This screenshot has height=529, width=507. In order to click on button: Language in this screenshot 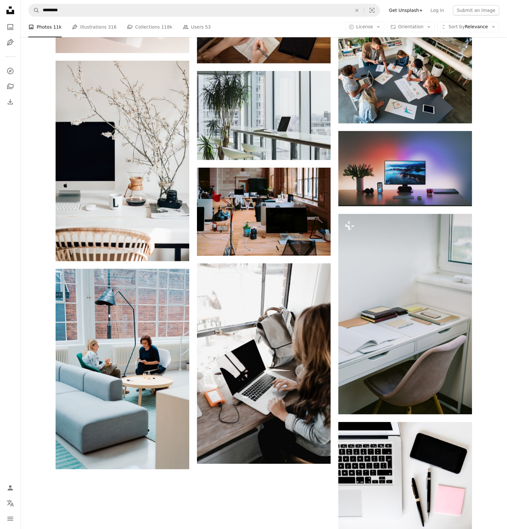, I will do `click(10, 503)`.